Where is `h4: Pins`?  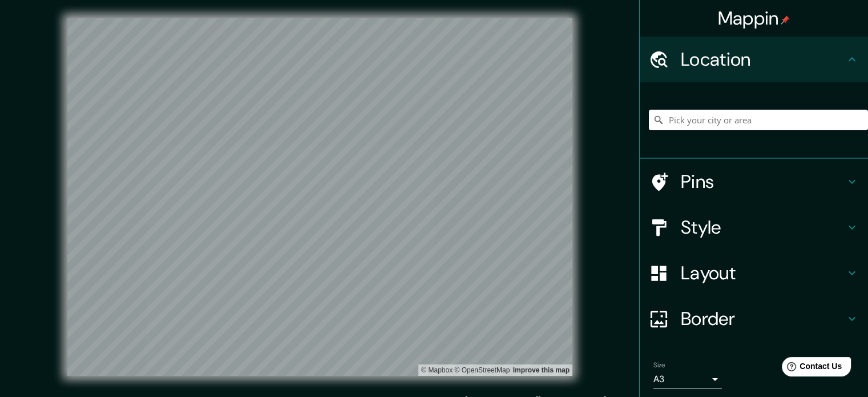 h4: Pins is located at coordinates (763, 182).